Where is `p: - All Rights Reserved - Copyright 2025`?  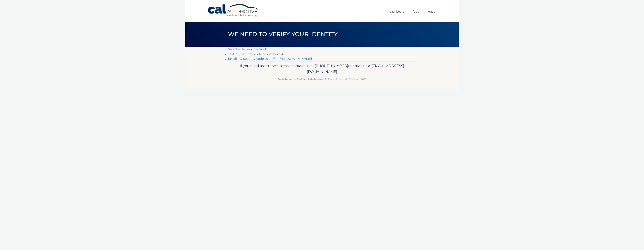 p: - All Rights Reserved - Copyright 2025 is located at coordinates (322, 79).